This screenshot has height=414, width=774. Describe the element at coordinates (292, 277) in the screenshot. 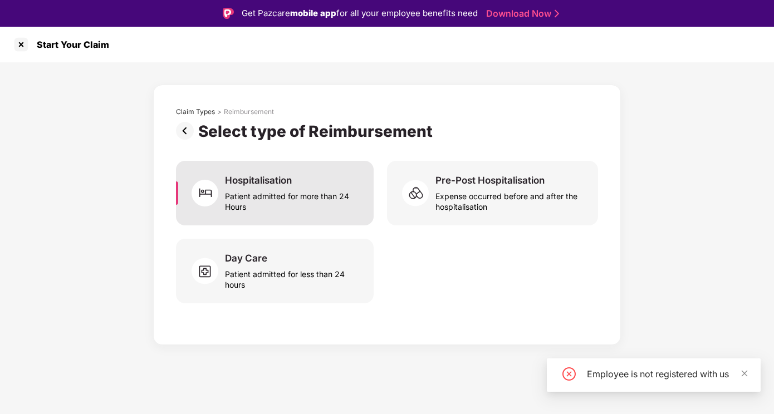

I see `div: Patient admitted for less than 24 hours` at that location.